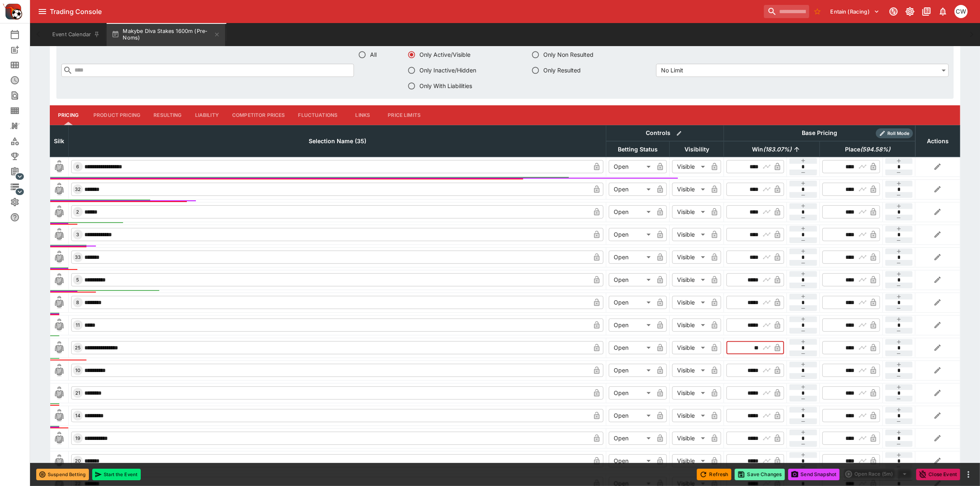  What do you see at coordinates (22, 65) in the screenshot?
I see `div: Meetings` at bounding box center [22, 65].